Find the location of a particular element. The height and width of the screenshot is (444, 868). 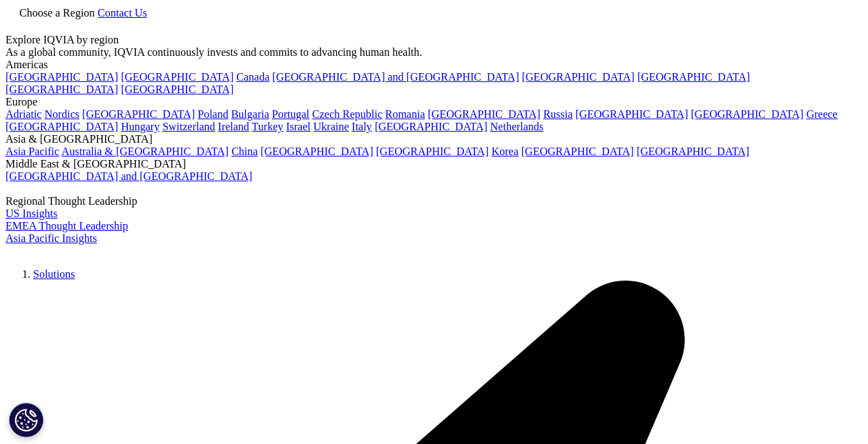

a: Italy is located at coordinates (361, 127).